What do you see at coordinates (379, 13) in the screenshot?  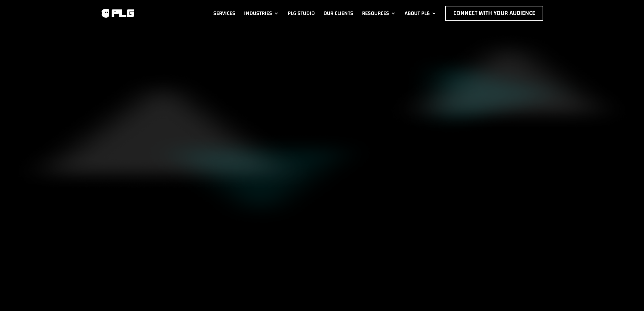 I see `a: Resources` at bounding box center [379, 13].